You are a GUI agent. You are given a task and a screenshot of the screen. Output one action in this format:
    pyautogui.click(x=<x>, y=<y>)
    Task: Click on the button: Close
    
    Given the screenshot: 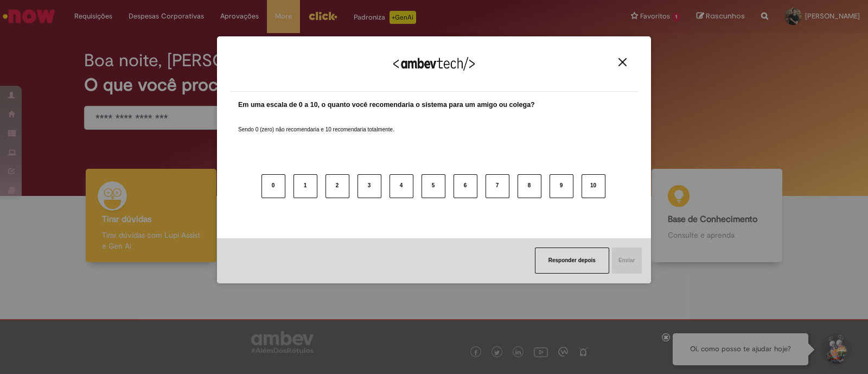 What is the action you would take?
    pyautogui.click(x=622, y=62)
    